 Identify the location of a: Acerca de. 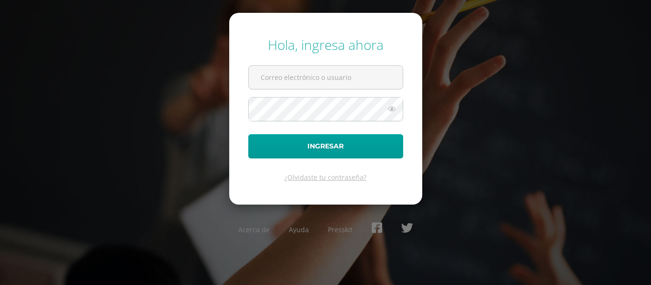
(254, 230).